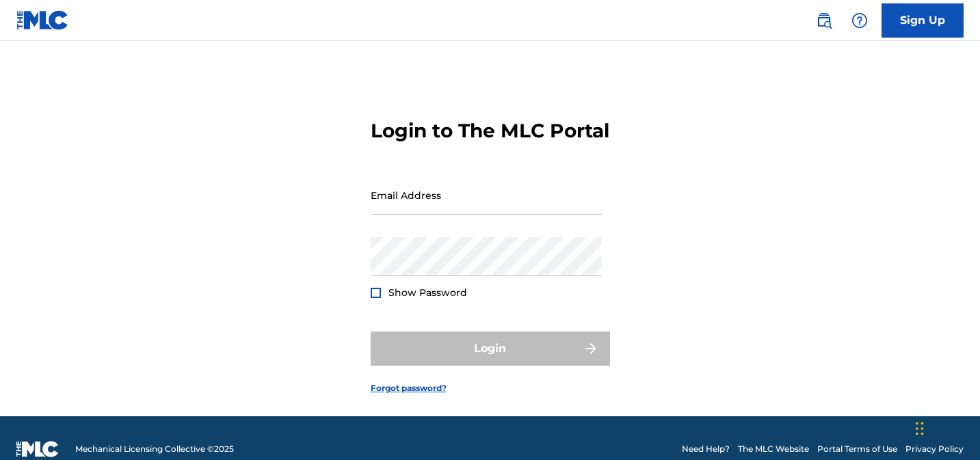 The width and height of the screenshot is (980, 460). Describe the element at coordinates (824, 21) in the screenshot. I see `img: search` at that location.